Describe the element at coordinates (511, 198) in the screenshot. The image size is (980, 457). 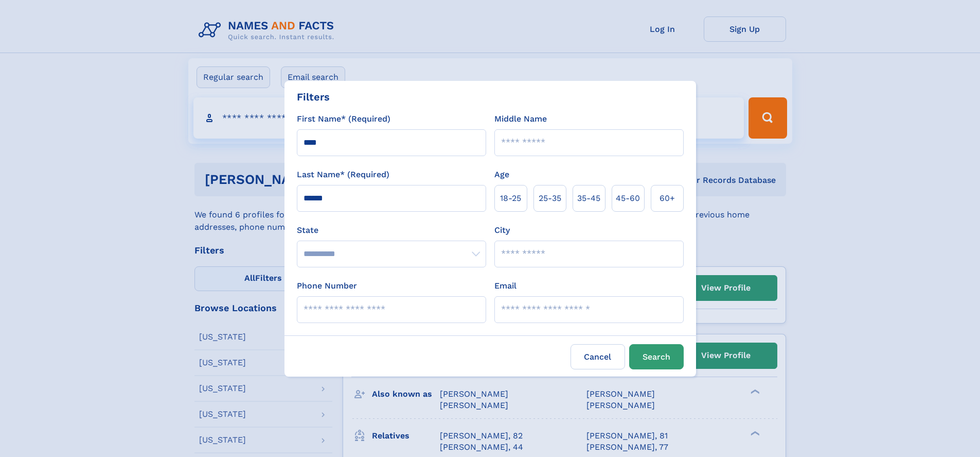
I see `span: 18‑25` at that location.